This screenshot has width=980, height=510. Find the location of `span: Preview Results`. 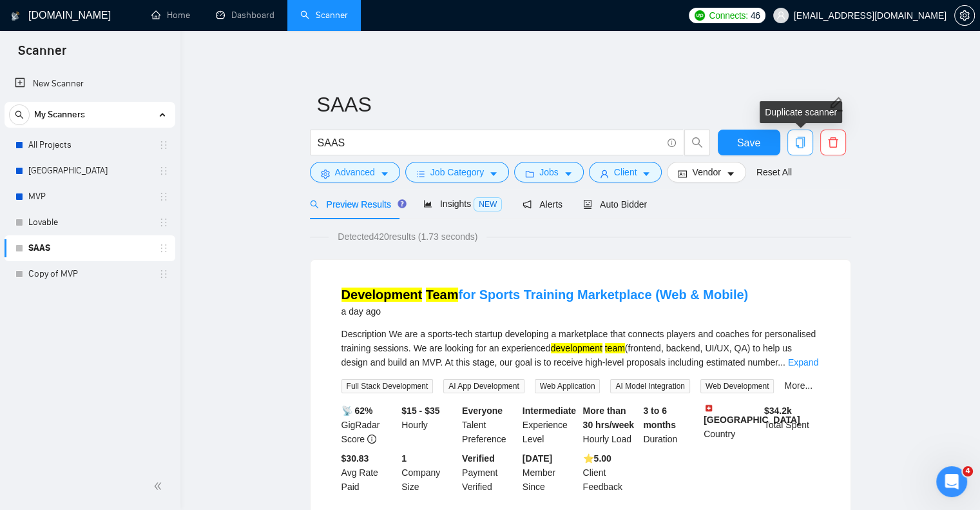

span: Preview Results is located at coordinates (356, 204).